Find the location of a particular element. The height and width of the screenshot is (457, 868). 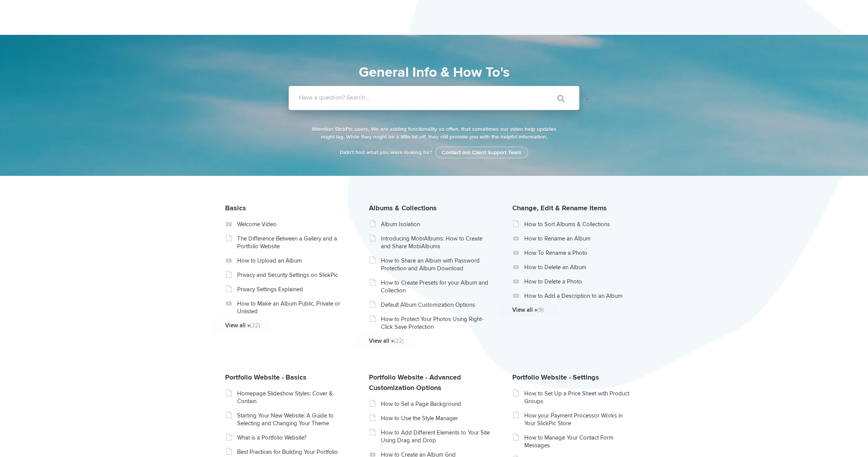

a: Basics is located at coordinates (236, 208).